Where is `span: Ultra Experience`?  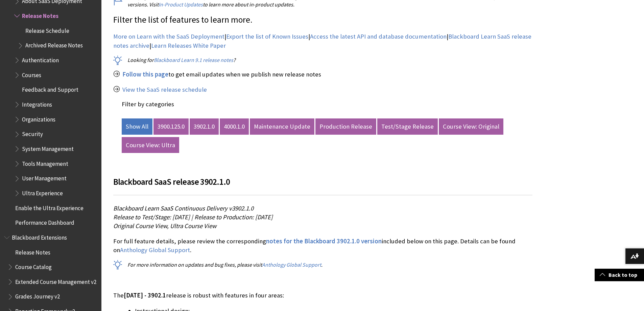 span: Ultra Experience is located at coordinates (42, 192).